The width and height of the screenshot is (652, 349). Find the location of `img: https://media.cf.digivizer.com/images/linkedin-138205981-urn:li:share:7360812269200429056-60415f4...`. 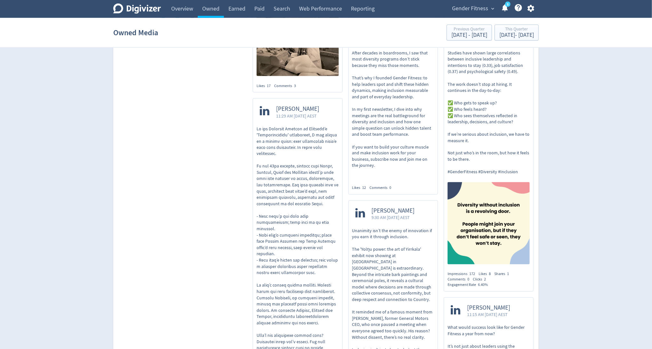

img: https://media.cf.digivizer.com/images/linkedin-138205981-urn:li:share:7360812269200429056-60415f4... is located at coordinates (489, 223).